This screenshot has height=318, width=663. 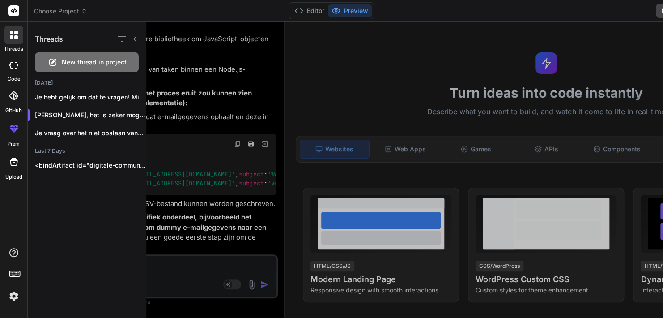 What do you see at coordinates (49, 39) in the screenshot?
I see `h1: Threads` at bounding box center [49, 39].